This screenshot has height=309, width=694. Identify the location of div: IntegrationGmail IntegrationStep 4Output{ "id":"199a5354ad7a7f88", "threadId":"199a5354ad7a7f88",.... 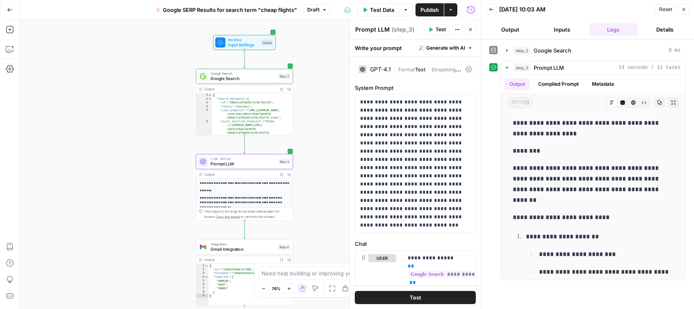
(244, 272).